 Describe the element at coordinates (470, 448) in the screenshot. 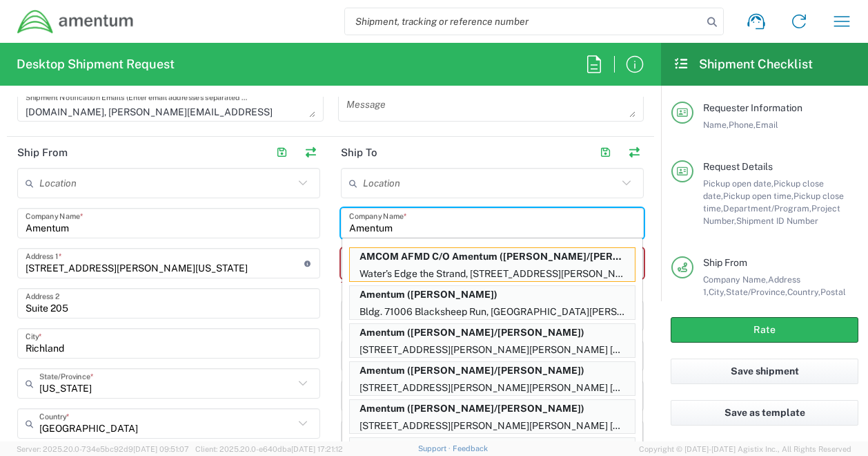

I see `a: Feedback` at that location.